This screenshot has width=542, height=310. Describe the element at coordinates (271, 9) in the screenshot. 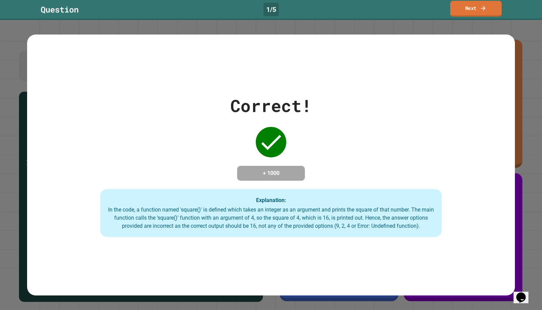

I see `div: 1 / 5` at that location.